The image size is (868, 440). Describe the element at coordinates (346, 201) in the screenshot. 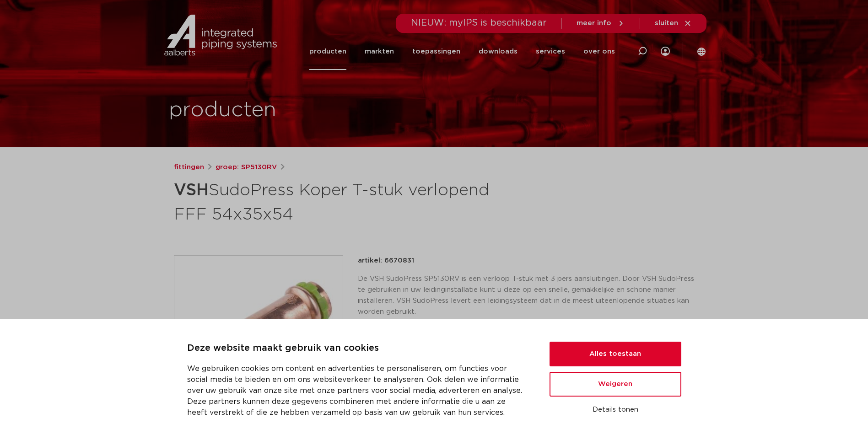

I see `h1: SudoPress Koper T-stuk verlopend FFF 54x35x54` at that location.